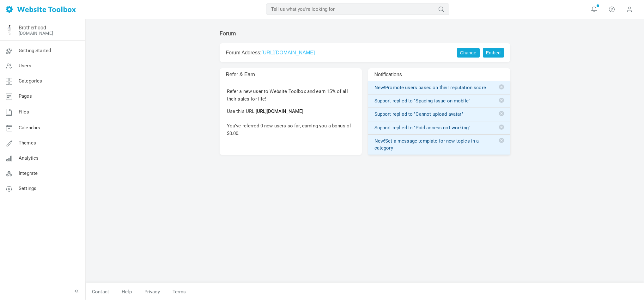 This screenshot has height=300, width=644. What do you see at coordinates (338, 52) in the screenshot?
I see `h2: Forum Address:` at bounding box center [338, 52].